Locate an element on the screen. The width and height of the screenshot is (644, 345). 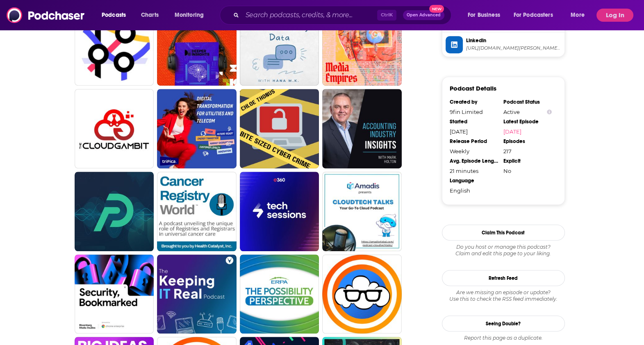
div: Started is located at coordinates (474, 122).